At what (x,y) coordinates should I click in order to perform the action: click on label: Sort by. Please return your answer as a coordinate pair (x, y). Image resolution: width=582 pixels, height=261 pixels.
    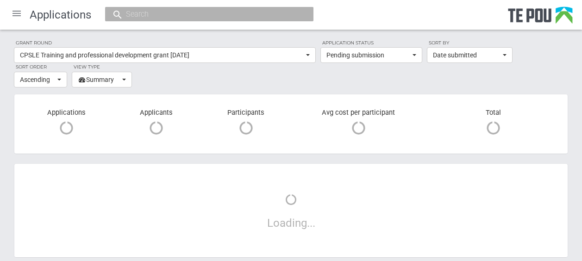
    Looking at the image, I should click on (470, 43).